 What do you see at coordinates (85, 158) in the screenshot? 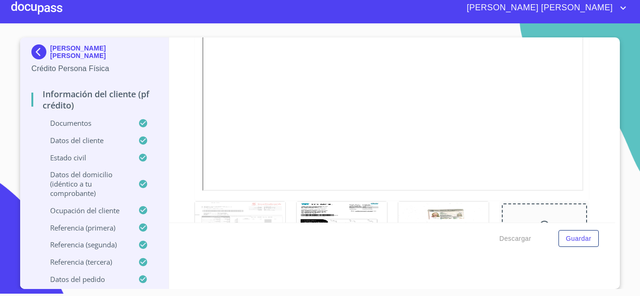
I see `p: Estado Civil` at bounding box center [85, 158].